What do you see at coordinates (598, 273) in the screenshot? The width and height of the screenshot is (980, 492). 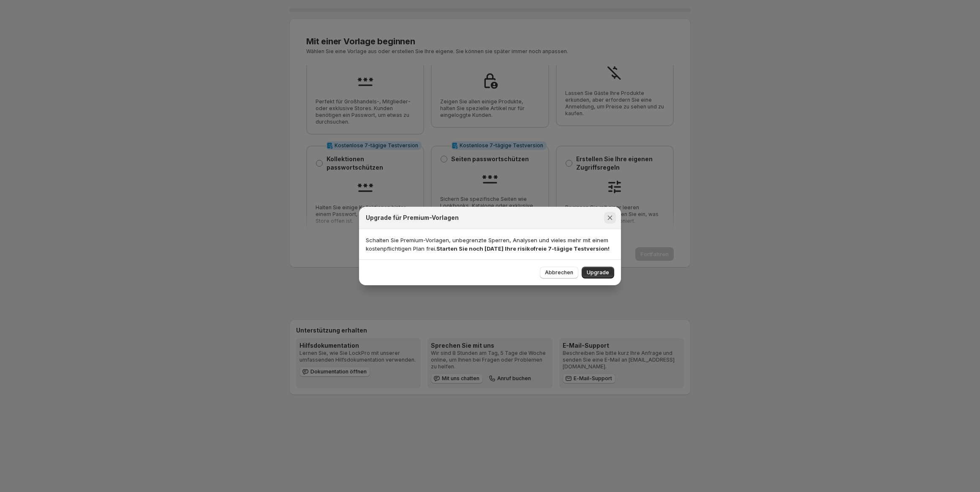 I see `span: Upgrade` at bounding box center [598, 273].